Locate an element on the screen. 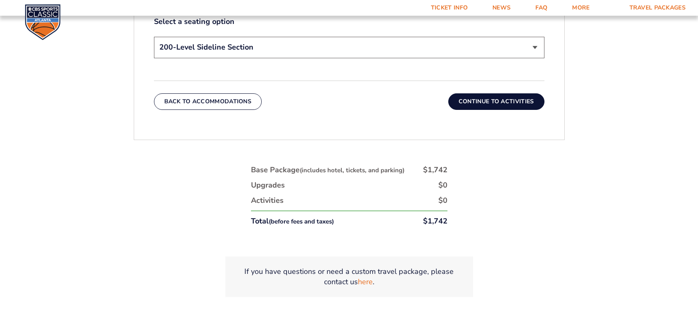  label: Select a seating option is located at coordinates (349, 21).